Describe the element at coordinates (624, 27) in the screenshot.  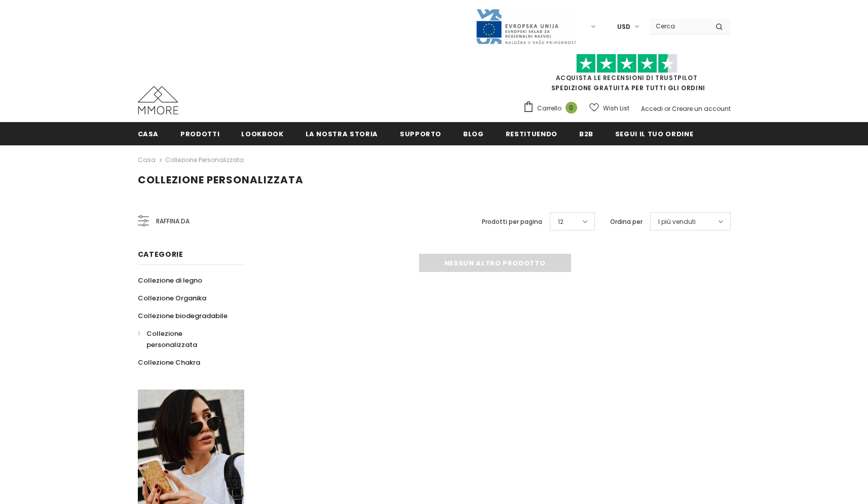
I see `span: USD` at that location.